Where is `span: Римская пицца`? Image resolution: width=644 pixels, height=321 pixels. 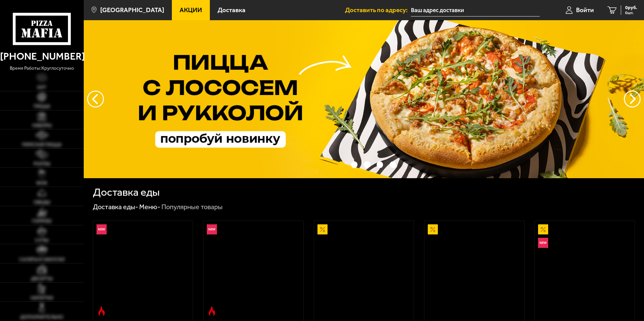
span: Римская пицца is located at coordinates (42, 145).